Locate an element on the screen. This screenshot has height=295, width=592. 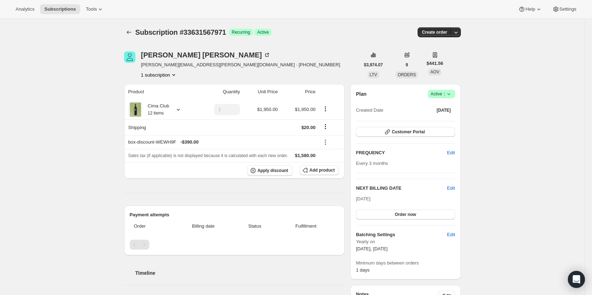
span: $441.56 is located at coordinates (435, 63).